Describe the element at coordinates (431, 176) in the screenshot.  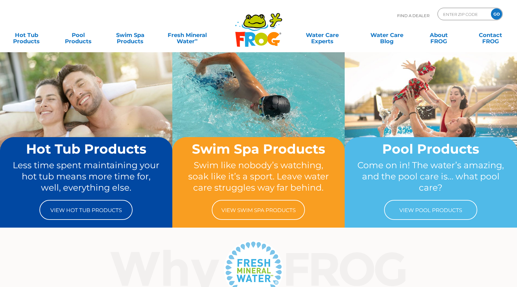
I see `p: Come on in! The water’s amazing, and the pool care is… what pool care?` at that location.